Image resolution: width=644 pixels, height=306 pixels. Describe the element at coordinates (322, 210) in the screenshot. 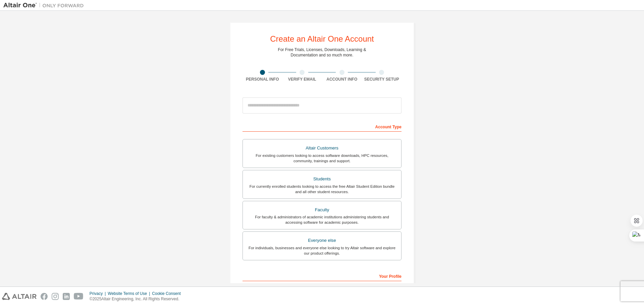

I see `div: Faculty` at that location.